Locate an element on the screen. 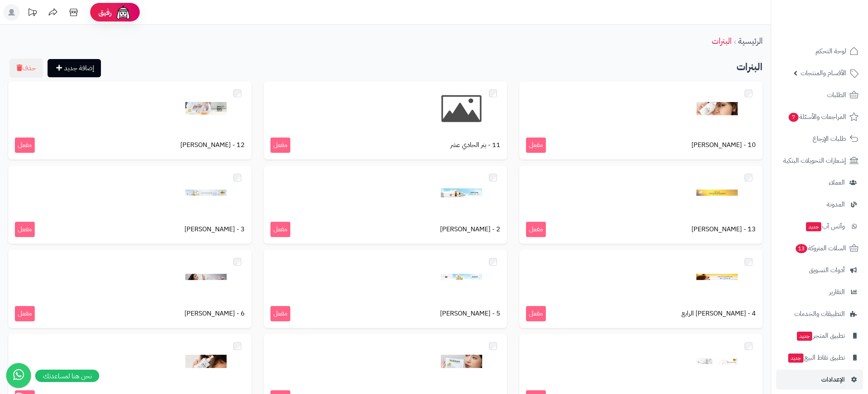 The width and height of the screenshot is (868, 394). a: الطلبات is located at coordinates (819, 95).